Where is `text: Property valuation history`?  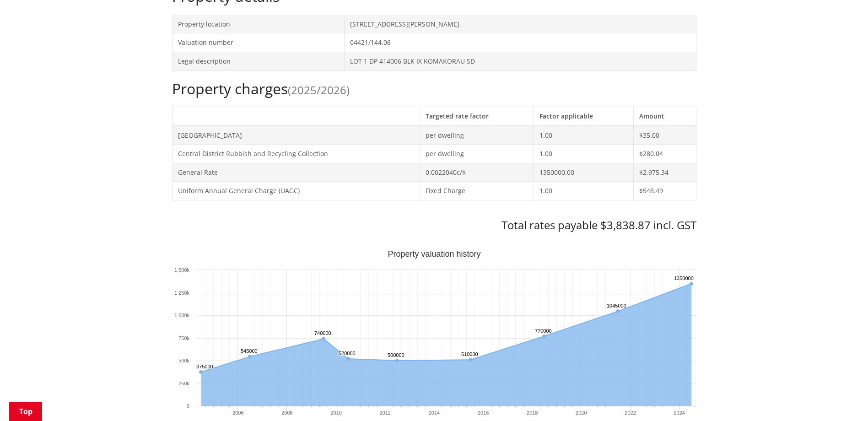 text: Property valuation history is located at coordinates (433, 254).